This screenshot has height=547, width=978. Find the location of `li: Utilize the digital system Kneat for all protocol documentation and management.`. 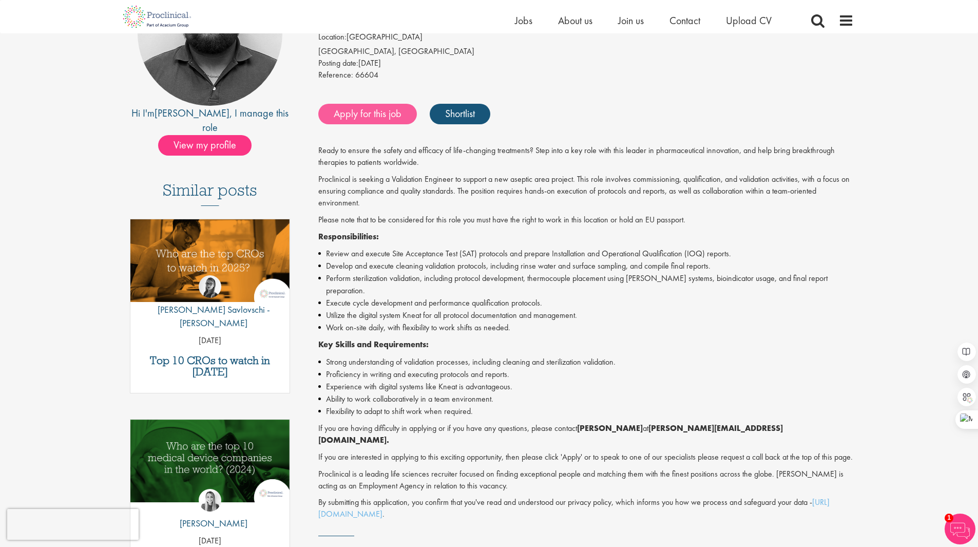

li: Utilize the digital system Kneat for all protocol documentation and management. is located at coordinates (586, 315).